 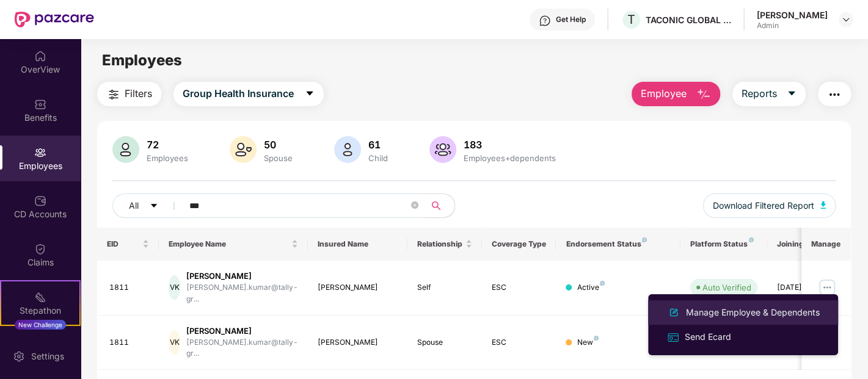 What do you see at coordinates (591, 288) in the screenshot?
I see `div: Active` at bounding box center [591, 288].